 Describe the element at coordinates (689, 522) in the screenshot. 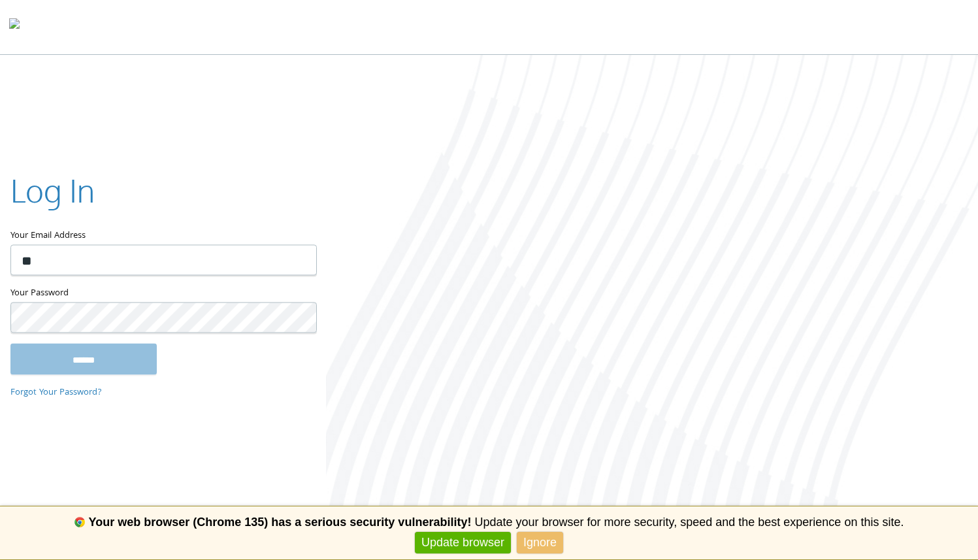

I see `span: Update your browser for more security, speed and the best experience on this site.` at that location.